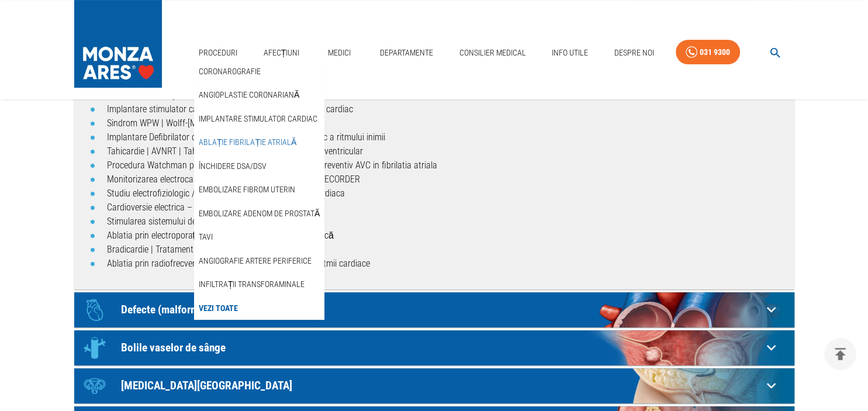 This screenshot has height=411, width=868. What do you see at coordinates (634, 53) in the screenshot?
I see `a: Despre Noi` at bounding box center [634, 53].